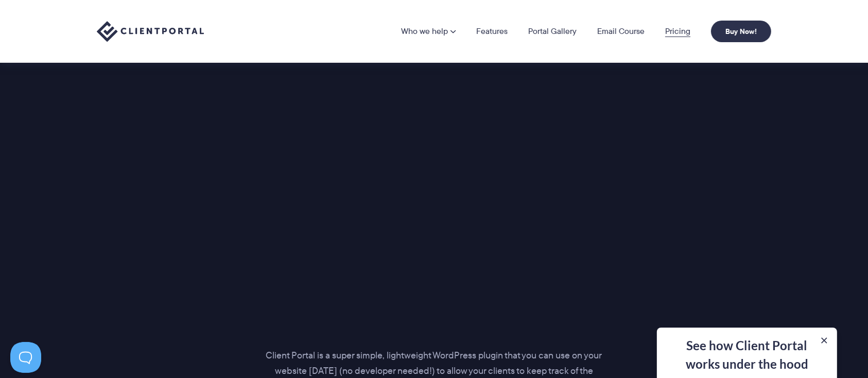 The image size is (868, 378). What do you see at coordinates (428, 31) in the screenshot?
I see `a: Who we help` at bounding box center [428, 31].